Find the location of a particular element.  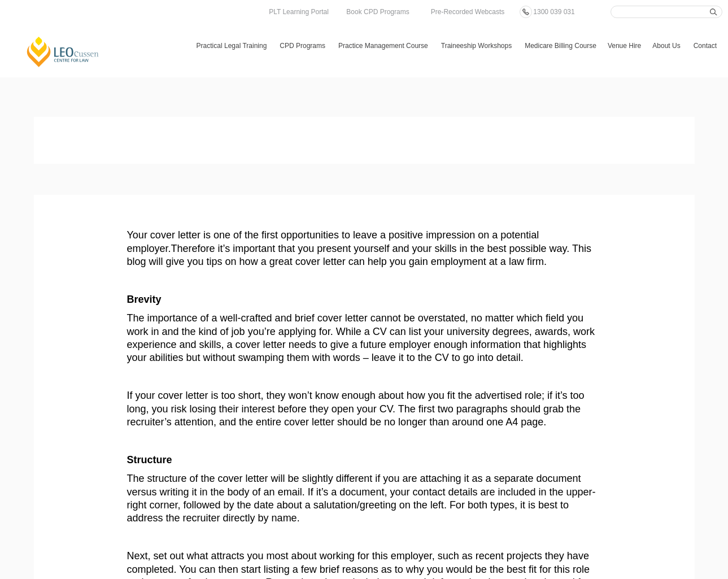

a: Pre-Recorded Webcasts is located at coordinates (468, 12).